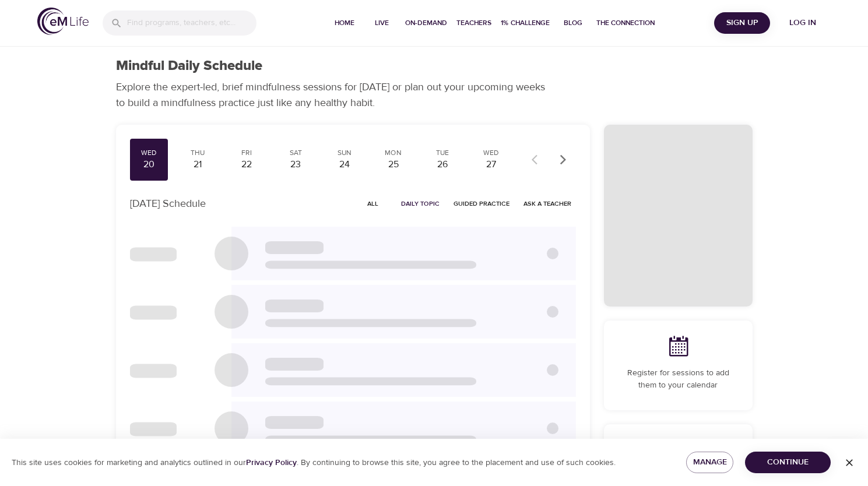 The width and height of the screenshot is (868, 486). I want to click on div: Mon, so click(394, 153).